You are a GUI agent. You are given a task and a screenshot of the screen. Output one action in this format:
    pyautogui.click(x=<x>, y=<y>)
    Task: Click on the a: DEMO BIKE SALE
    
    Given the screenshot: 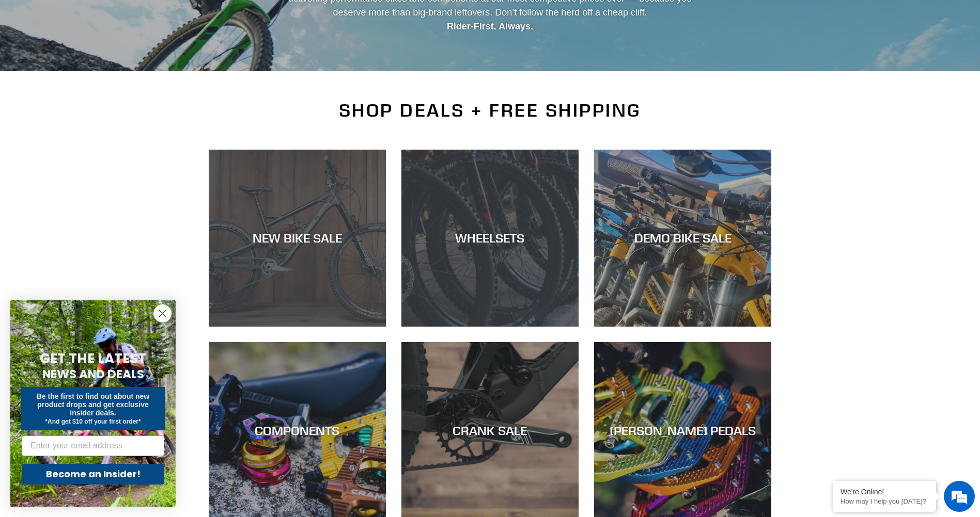 What is the action you would take?
    pyautogui.click(x=683, y=238)
    